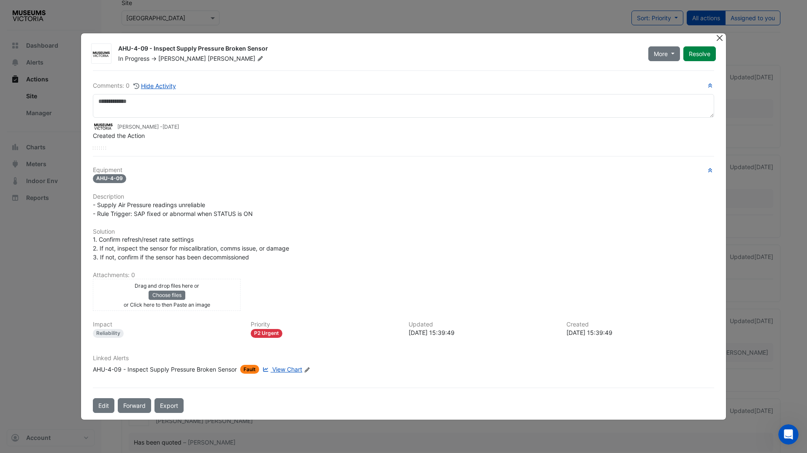 The image size is (807, 453). Describe the element at coordinates (403, 197) in the screenshot. I see `h6: Description` at that location.